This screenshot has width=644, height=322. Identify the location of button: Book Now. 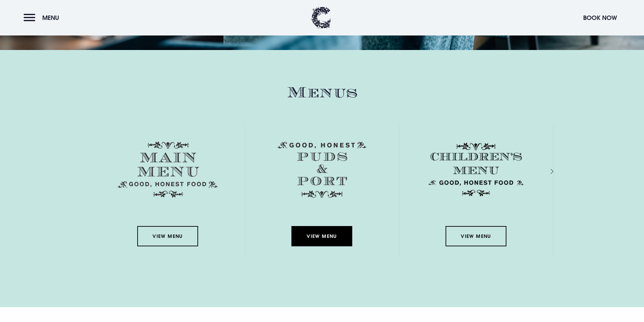
(600, 18).